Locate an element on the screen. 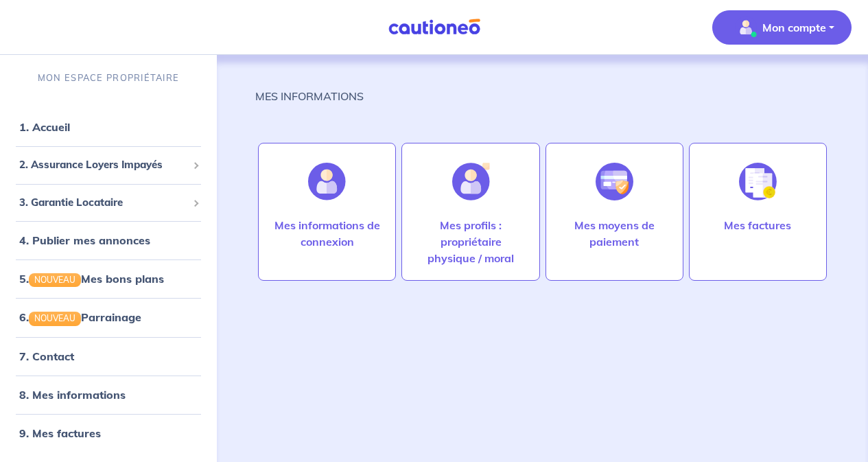 The image size is (868, 462). span: 3. Garantie Locataire is located at coordinates (103, 202).